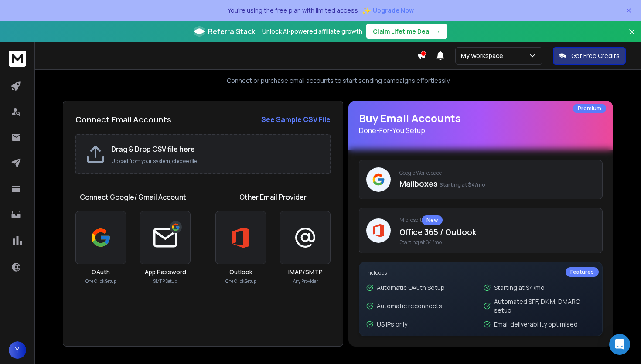  I want to click on strong: See Sample CSV File, so click(296, 119).